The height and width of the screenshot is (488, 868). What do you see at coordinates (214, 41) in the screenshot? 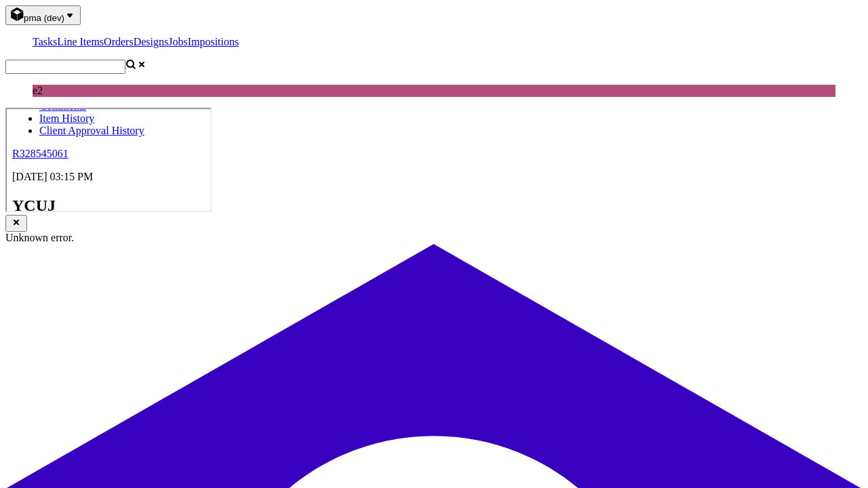
I see `a: Impositions` at bounding box center [214, 41].